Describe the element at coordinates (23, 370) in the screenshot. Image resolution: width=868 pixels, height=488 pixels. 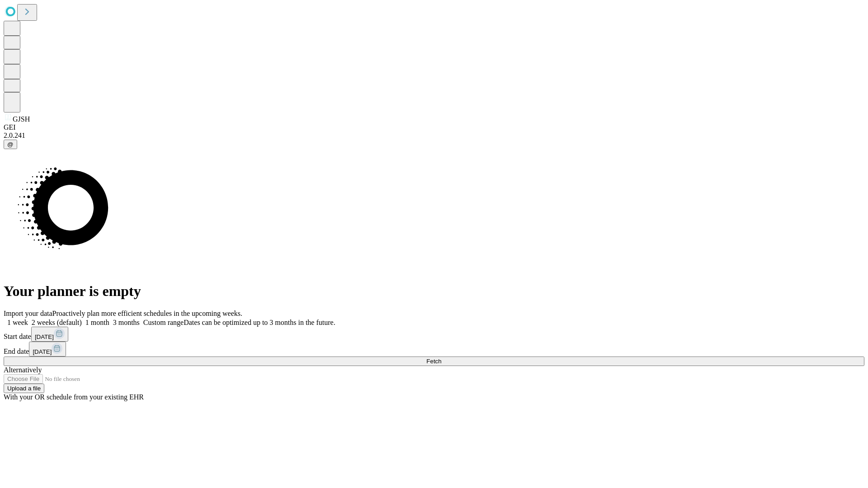
I see `span: Alternatively` at that location.